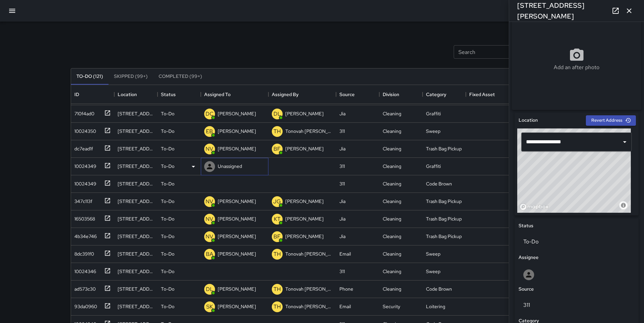 The width and height of the screenshot is (644, 323). I want to click on div: 347c113f, so click(82, 200).